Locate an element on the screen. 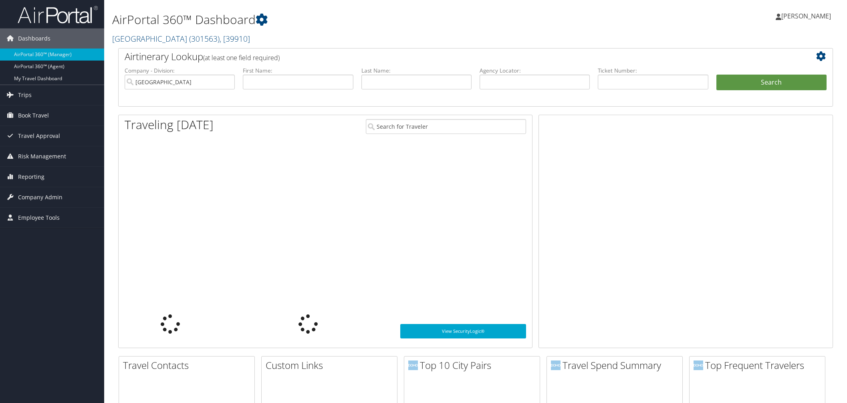 This screenshot has width=847, height=403. h2: Top Frequent Travelers is located at coordinates (759, 365).